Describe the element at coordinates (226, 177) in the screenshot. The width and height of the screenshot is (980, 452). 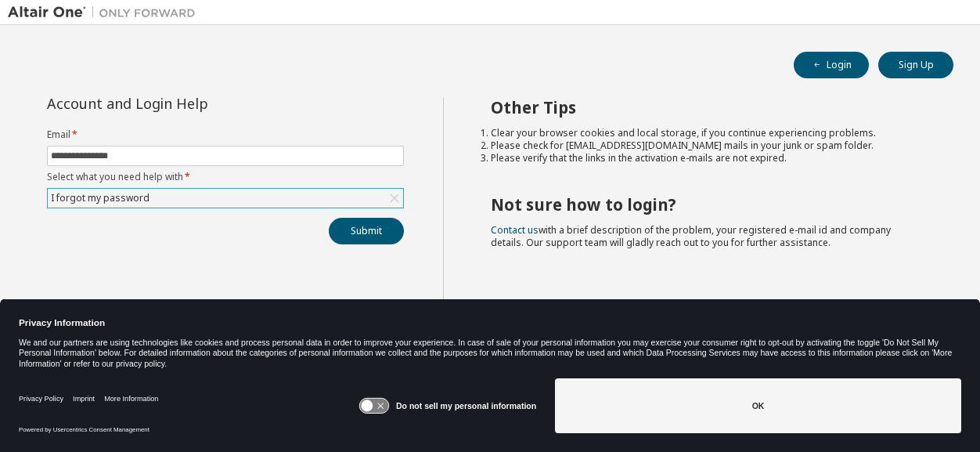
I see `label: Select what you need help with` at that location.